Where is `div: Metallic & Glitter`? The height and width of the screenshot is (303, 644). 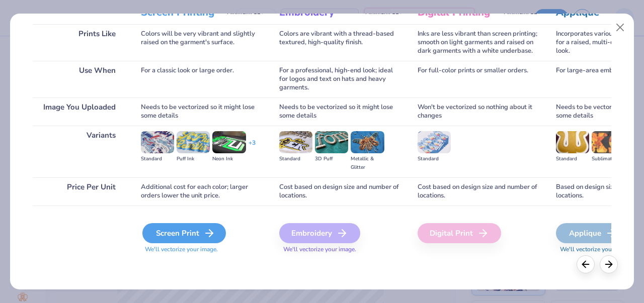
div: Metallic & Glitter is located at coordinates (367, 163).